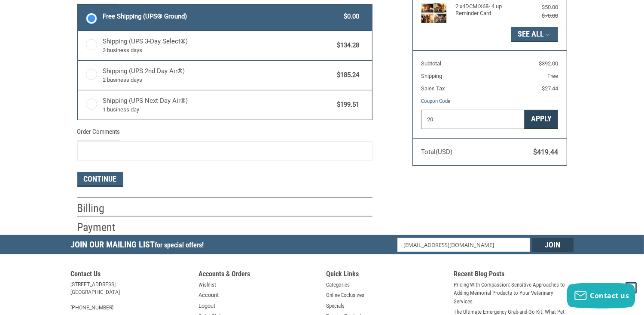 The width and height of the screenshot is (644, 315). Describe the element at coordinates (464, 245) in the screenshot. I see `input: Email` at that location.